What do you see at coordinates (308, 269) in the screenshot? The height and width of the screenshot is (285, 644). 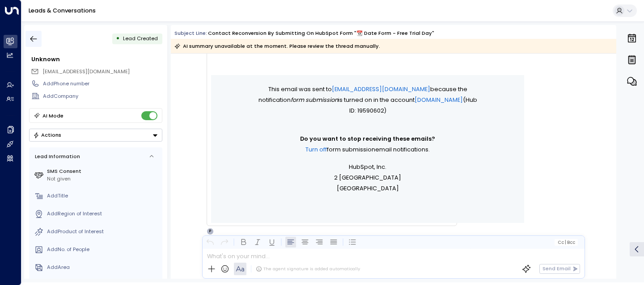 I see `div: The agent signature is added automatically` at bounding box center [308, 269].